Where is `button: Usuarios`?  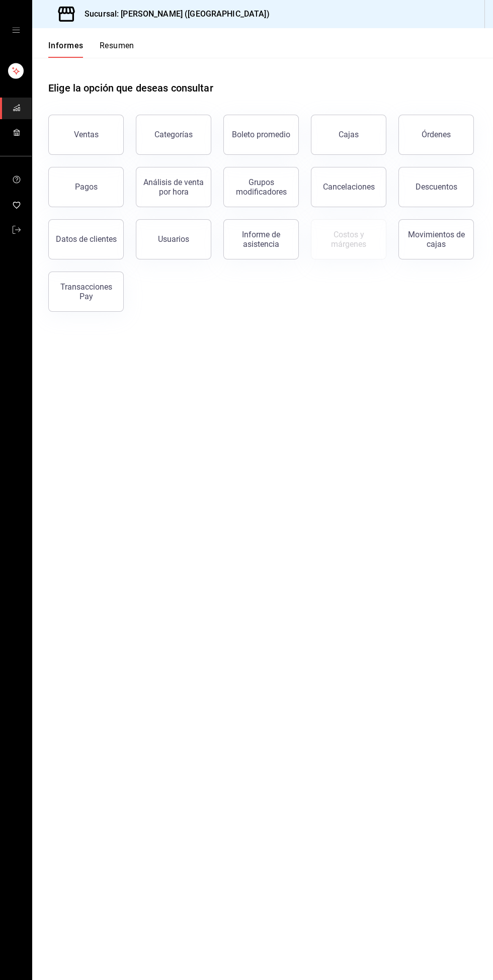 button: Usuarios is located at coordinates (173, 239).